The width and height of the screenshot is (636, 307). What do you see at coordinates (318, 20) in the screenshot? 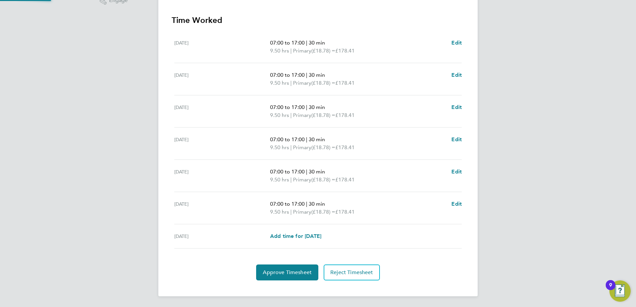
I see `h3: Time Worked` at bounding box center [318, 20].